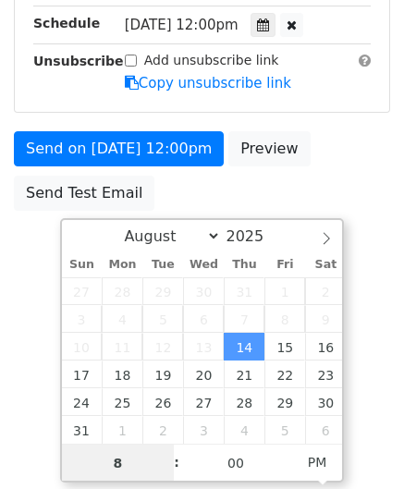 This screenshot has width=404, height=489. What do you see at coordinates (326, 319) in the screenshot?
I see `span: August 9, 2025` at bounding box center [326, 319].